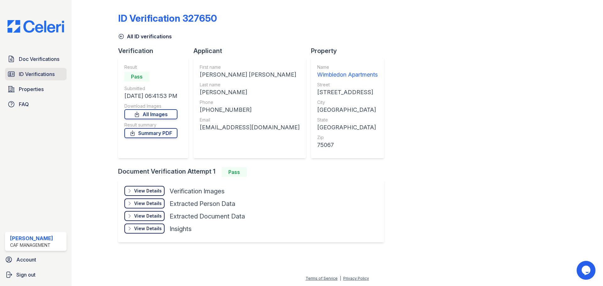 Image resolution: width=603 pixels, height=286 pixels. I want to click on div: 75067, so click(347, 145).